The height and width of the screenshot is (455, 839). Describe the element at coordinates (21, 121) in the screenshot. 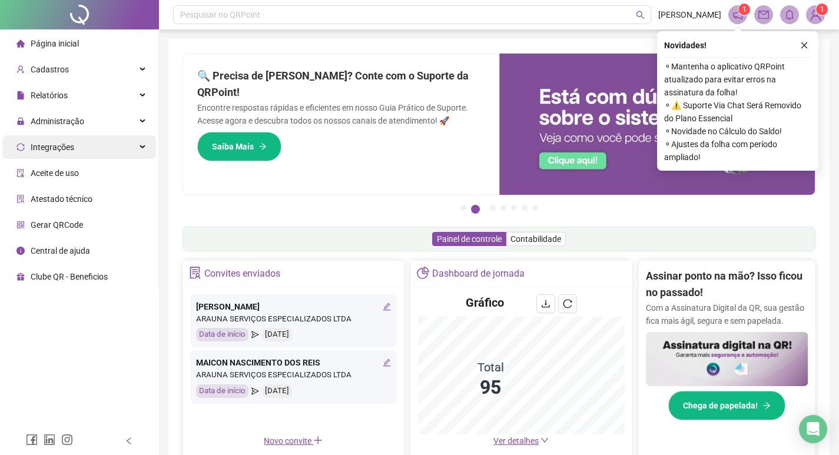

I see `span: lock` at that location.